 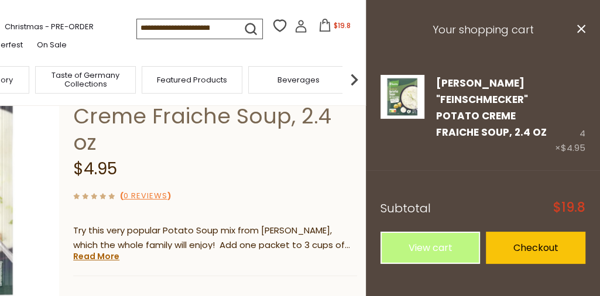 I want to click on a: Taste of Germany Collections, so click(x=85, y=80).